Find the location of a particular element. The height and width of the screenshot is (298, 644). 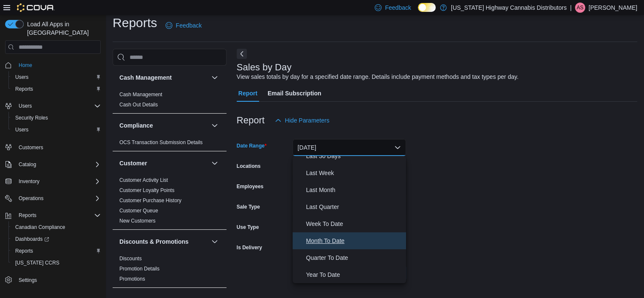

a: Security Roles is located at coordinates (31, 118).